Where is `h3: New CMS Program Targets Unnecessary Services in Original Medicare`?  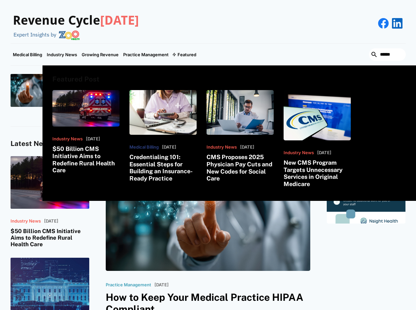
h3: New CMS Program Targets Unnecessary Services in Original Medicare is located at coordinates (317, 173).